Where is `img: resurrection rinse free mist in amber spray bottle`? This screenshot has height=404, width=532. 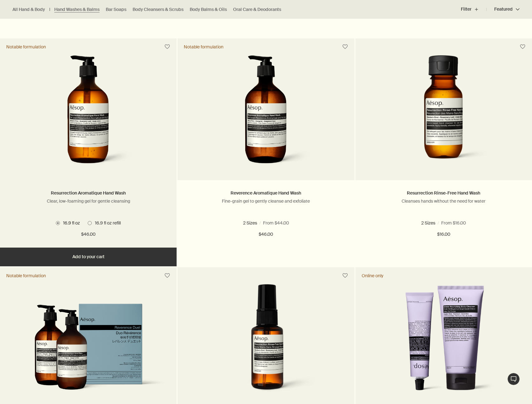
img: resurrection rinse free mist in amber spray bottle is located at coordinates (266, 342).